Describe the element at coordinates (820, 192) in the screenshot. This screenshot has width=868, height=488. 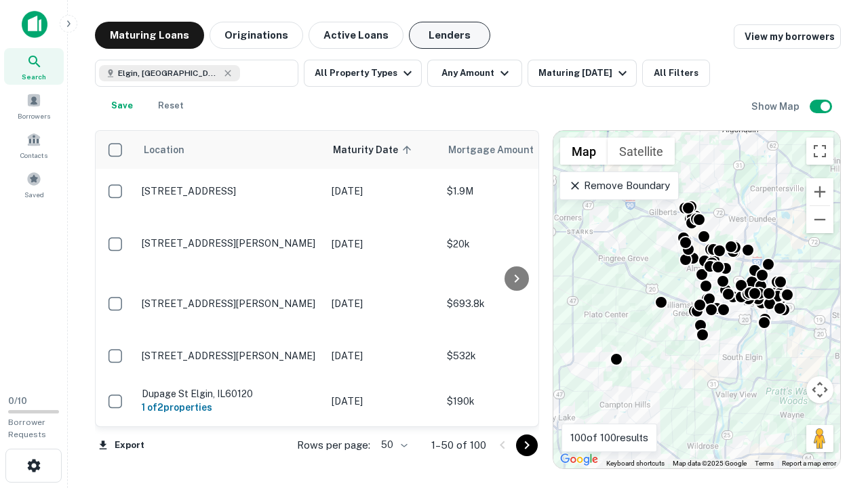
I see `button: Zoom in` at that location.